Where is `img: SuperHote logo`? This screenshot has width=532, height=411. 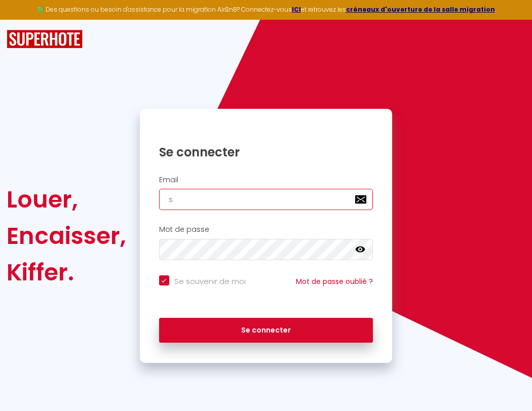
img: SuperHote logo is located at coordinates (45, 39).